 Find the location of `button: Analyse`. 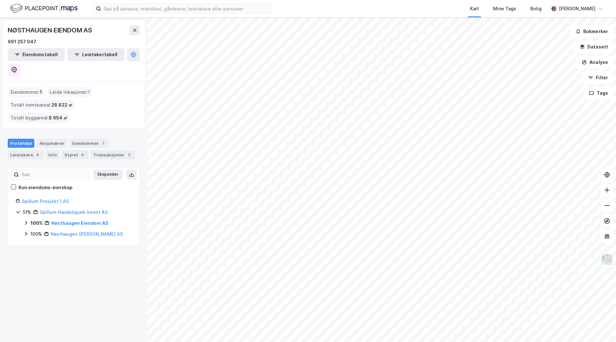

button: Analyse is located at coordinates (595, 62).